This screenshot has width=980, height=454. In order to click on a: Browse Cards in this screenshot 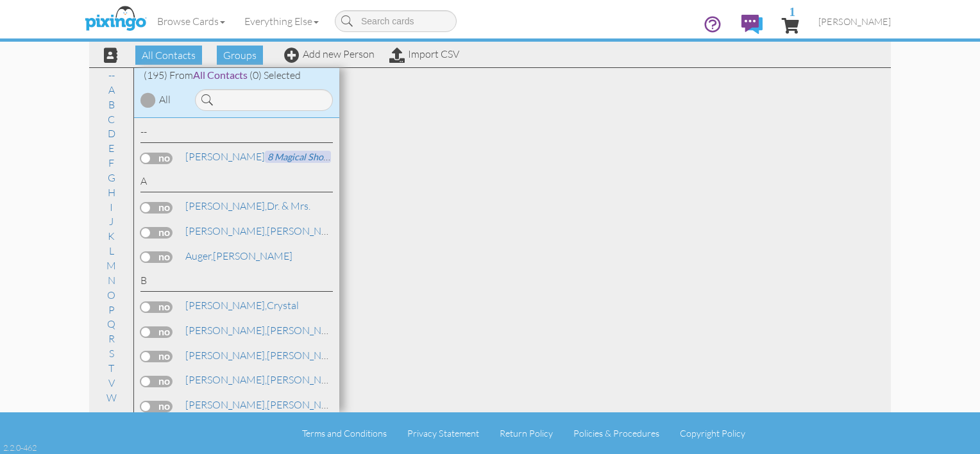, I will do `click(191, 21)`.